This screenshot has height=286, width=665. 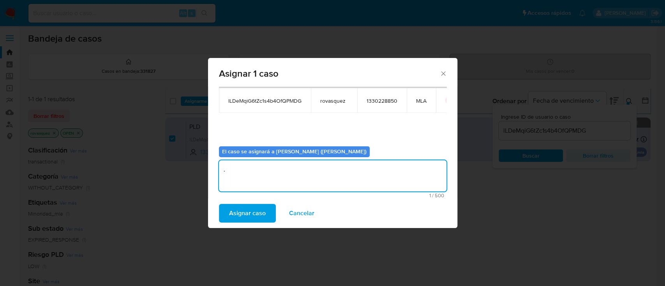 I want to click on span: Máximo 500 caracteres, so click(x=333, y=196).